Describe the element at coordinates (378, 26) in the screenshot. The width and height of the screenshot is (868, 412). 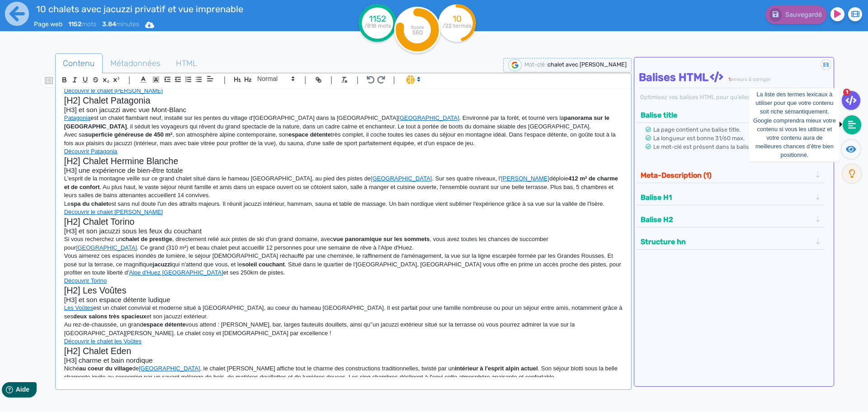
I see `tspan: /818 mots` at that location.